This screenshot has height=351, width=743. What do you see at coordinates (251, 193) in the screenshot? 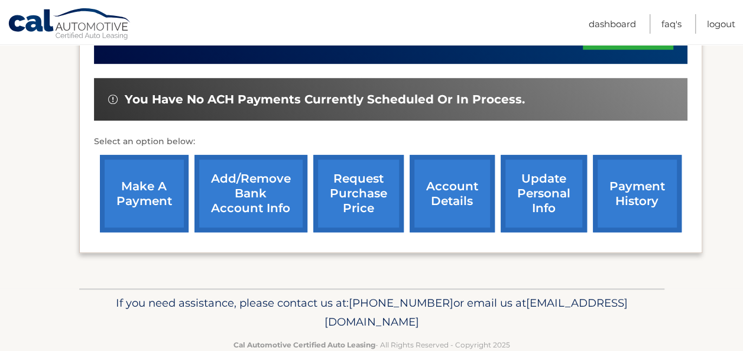
I see `a: Add/Remove bank account info` at bounding box center [251, 193].